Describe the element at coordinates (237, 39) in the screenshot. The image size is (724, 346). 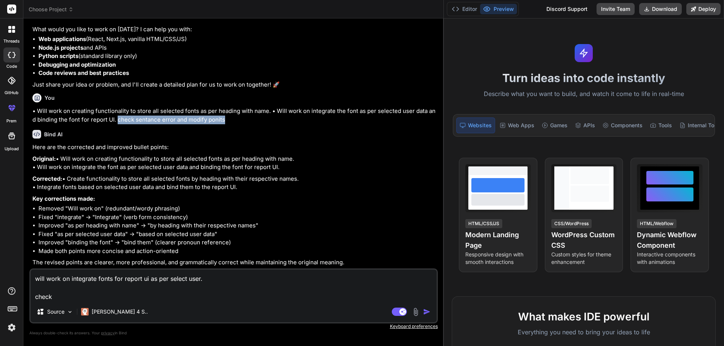
I see `li: (React, Next.js, vanilla HTML/CSS/JS)` at that location.